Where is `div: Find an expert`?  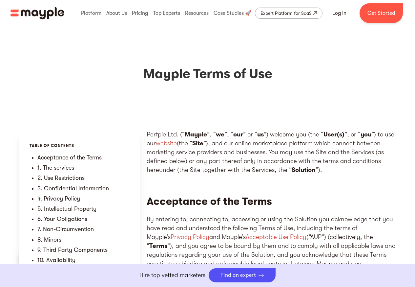 div: Find an expert is located at coordinates (238, 275).